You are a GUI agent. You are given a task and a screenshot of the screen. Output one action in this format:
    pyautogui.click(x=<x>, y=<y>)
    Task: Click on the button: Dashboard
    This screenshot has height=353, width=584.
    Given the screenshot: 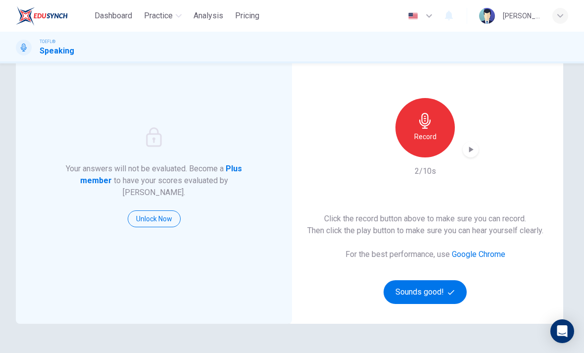 What is the action you would take?
    pyautogui.click(x=113, y=16)
    